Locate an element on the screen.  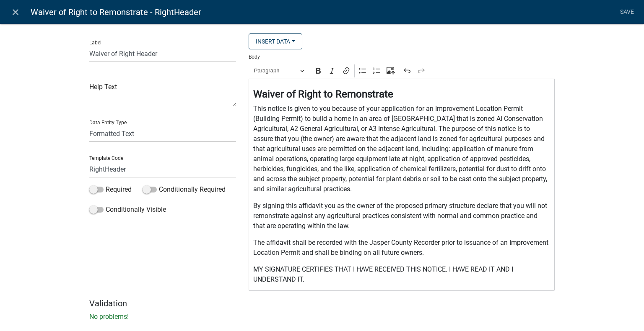
a: Save is located at coordinates (627, 12).